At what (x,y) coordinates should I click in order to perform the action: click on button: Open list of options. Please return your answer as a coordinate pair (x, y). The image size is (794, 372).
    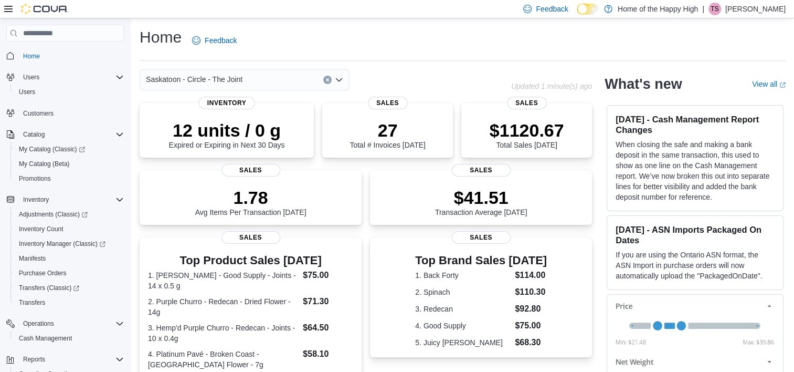
    Looking at the image, I should click on (339, 80).